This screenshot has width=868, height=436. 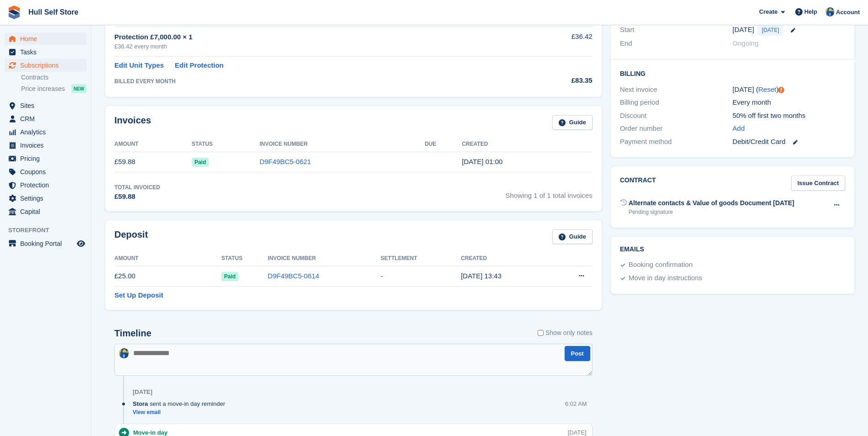 What do you see at coordinates (661, 265) in the screenshot?
I see `div: Booking confirmation` at bounding box center [661, 265].